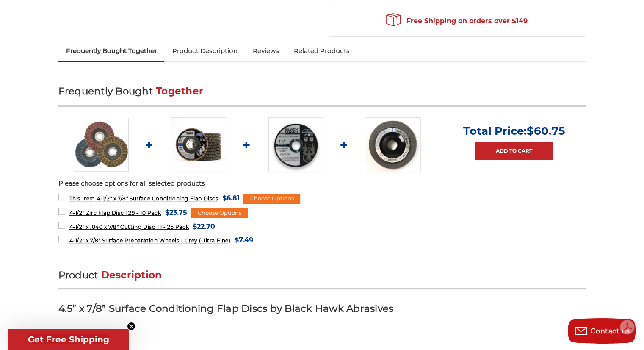 This screenshot has height=350, width=644. What do you see at coordinates (266, 51) in the screenshot?
I see `a: Reviews` at bounding box center [266, 51].